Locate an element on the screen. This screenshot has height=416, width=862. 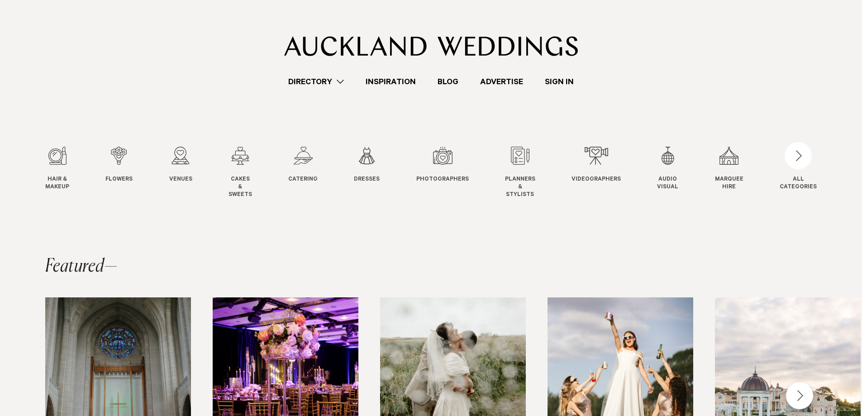
swiper-slide: 7 / 12 is located at coordinates (452, 172).